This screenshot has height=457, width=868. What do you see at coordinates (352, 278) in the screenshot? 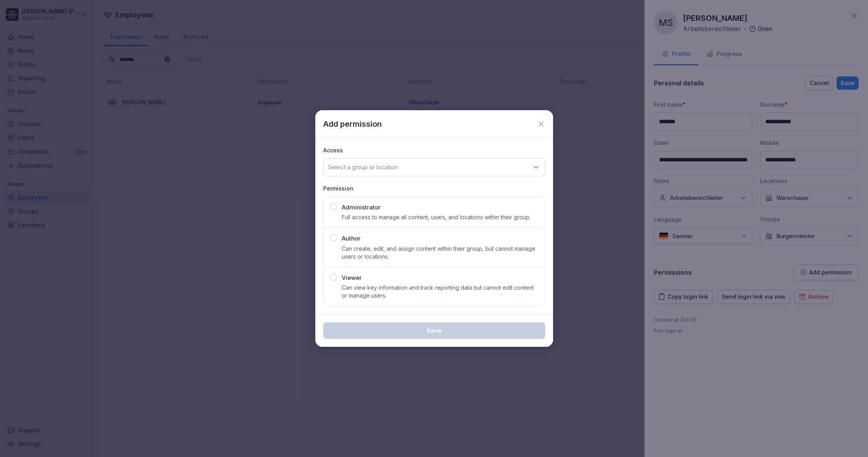
I see `p: Viewer` at bounding box center [352, 278].